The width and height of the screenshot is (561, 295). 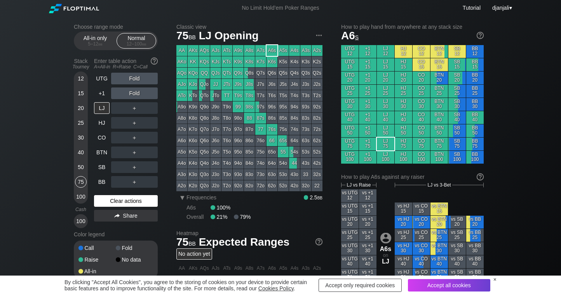 What do you see at coordinates (261, 62) in the screenshot?
I see `div: K7s` at bounding box center [261, 62].